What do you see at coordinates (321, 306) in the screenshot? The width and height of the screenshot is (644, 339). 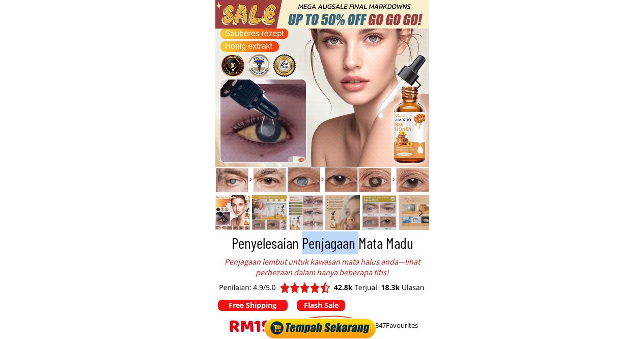 I see `p: Flash Sale` at bounding box center [321, 306].